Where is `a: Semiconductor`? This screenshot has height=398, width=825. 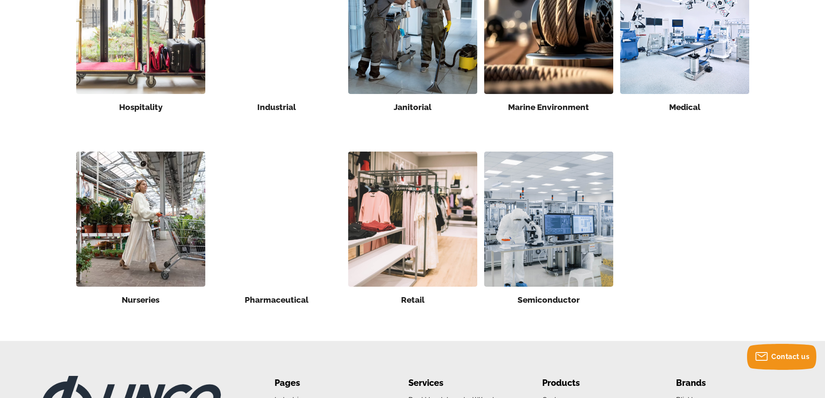
a: Semiconductor is located at coordinates (549, 300).